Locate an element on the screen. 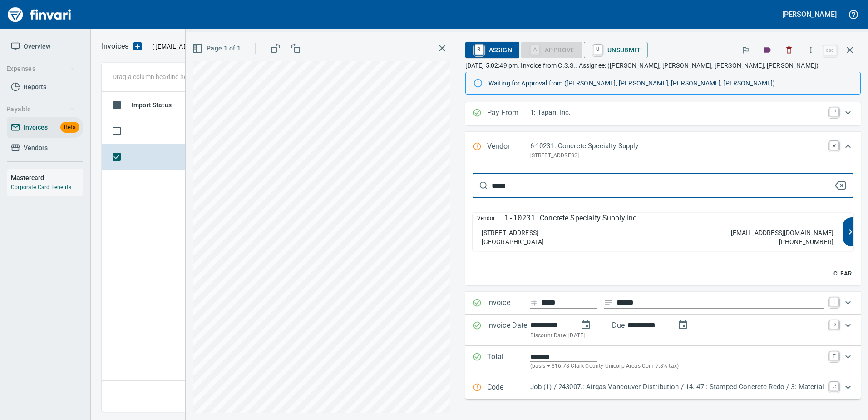  p: Job (1) / 243007.: Airgas Vancouver Distribution / 14. 47.: Stamped Concrete Redo / 3: Material is located at coordinates (677, 387).